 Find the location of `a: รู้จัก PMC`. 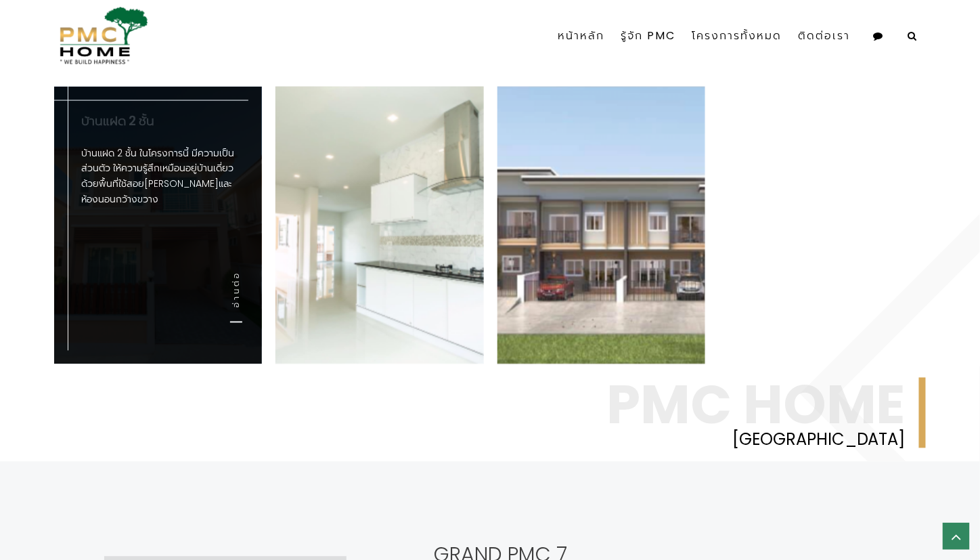

a: รู้จัก PMC is located at coordinates (648, 36).